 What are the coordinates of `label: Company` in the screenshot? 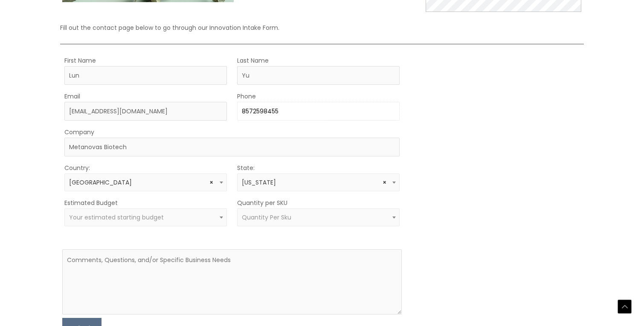 It's located at (79, 132).